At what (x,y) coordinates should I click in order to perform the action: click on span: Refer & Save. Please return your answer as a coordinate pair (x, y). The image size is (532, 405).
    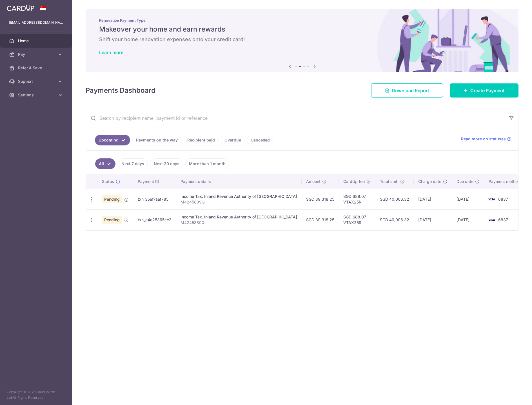
    Looking at the image, I should click on (37, 68).